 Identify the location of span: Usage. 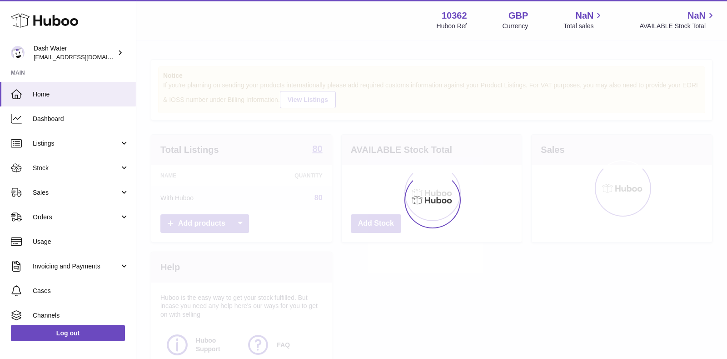
(81, 241).